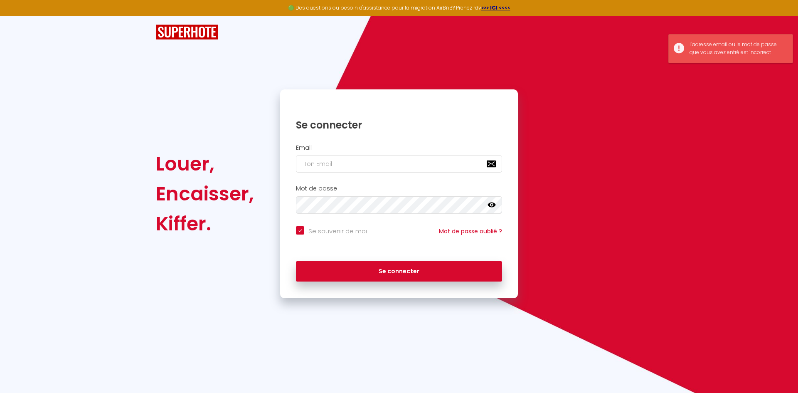 This screenshot has width=798, height=393. Describe the element at coordinates (187, 32) in the screenshot. I see `img: SuperHote logo` at that location.